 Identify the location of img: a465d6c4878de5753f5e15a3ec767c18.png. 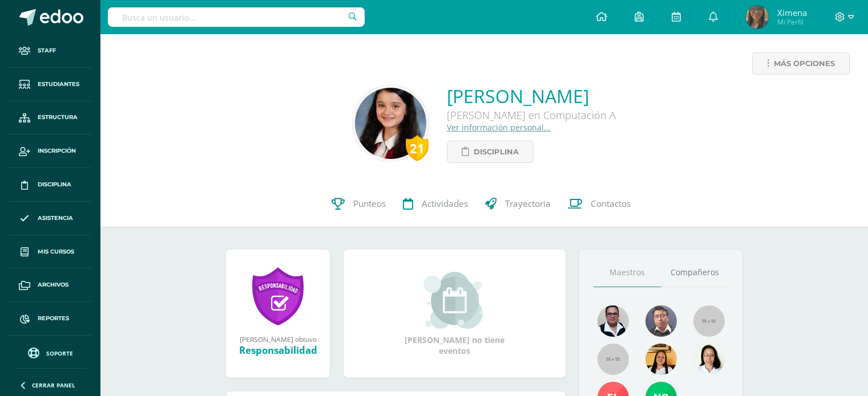
(390, 123).